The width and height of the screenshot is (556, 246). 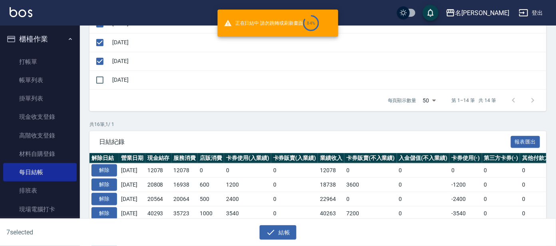 I want to click on a: 打帳單, so click(x=40, y=62).